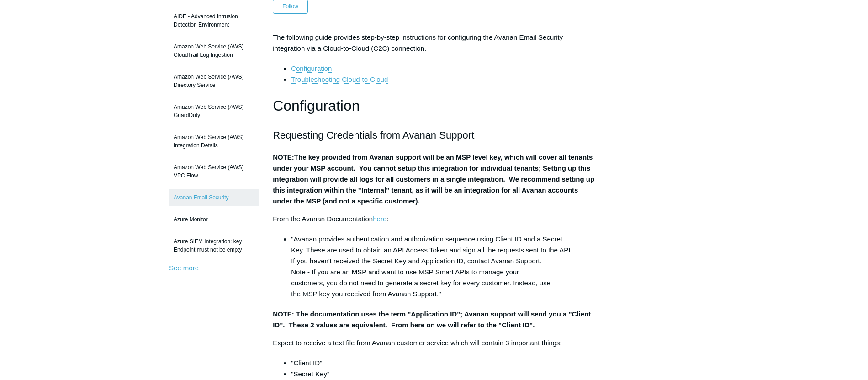 This screenshot has width=868, height=380. Describe the element at coordinates (434, 343) in the screenshot. I see `p: Expect to receive a text file from Avanan customer service which will contain 3 important things:` at that location.